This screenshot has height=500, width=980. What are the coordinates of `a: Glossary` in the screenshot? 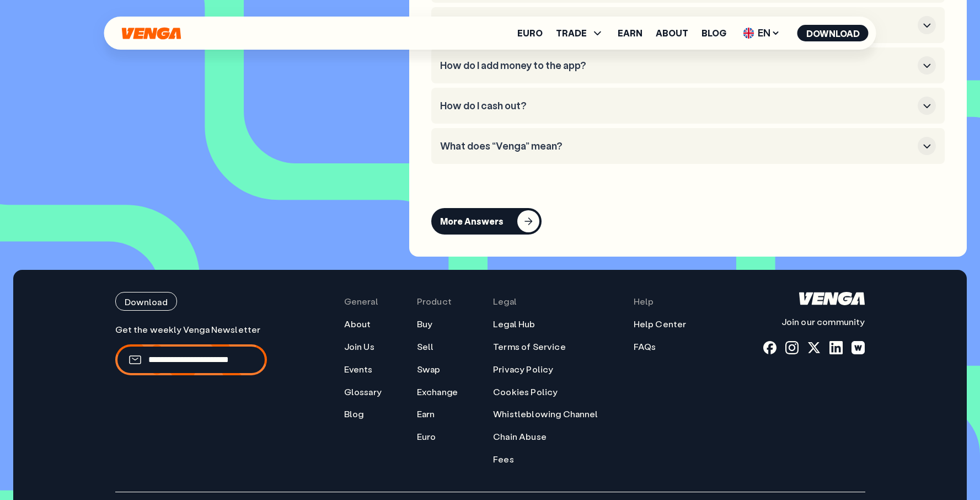 It's located at (363, 392).